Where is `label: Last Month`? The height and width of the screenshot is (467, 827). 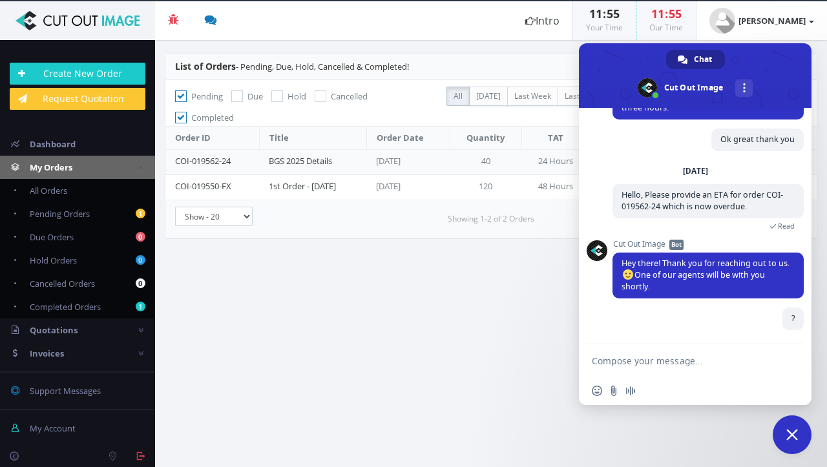
label: Last Month is located at coordinates (585, 96).